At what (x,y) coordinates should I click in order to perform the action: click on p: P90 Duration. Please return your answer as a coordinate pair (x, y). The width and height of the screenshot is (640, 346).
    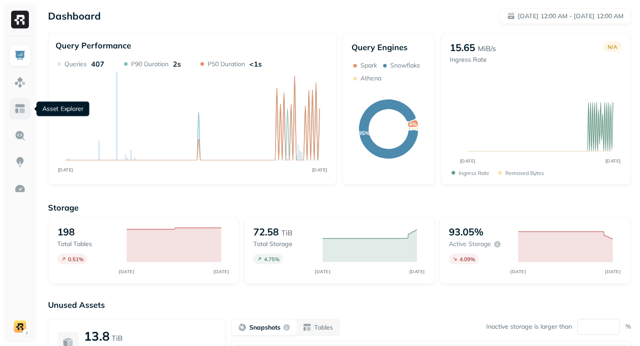
    Looking at the image, I should click on (150, 64).